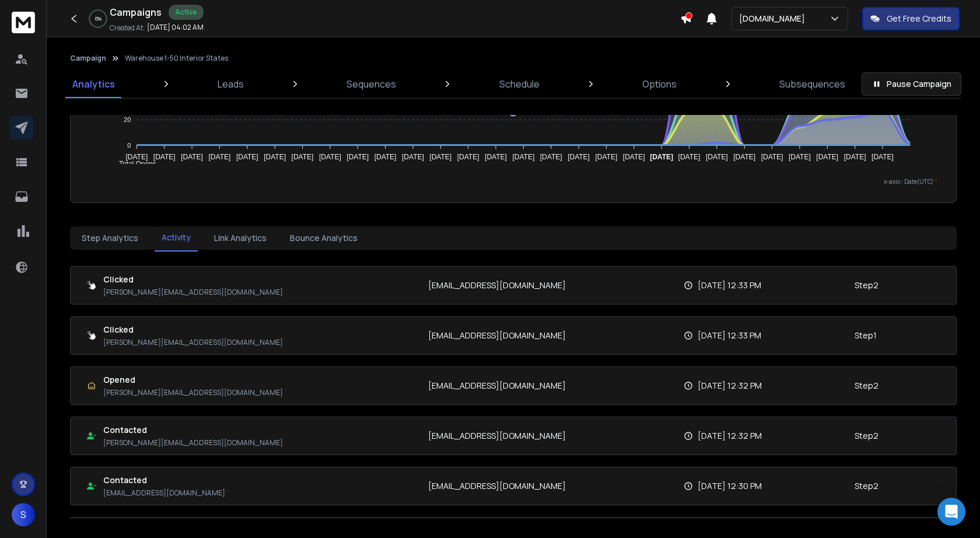  What do you see at coordinates (23, 515) in the screenshot?
I see `button: S` at bounding box center [23, 515].